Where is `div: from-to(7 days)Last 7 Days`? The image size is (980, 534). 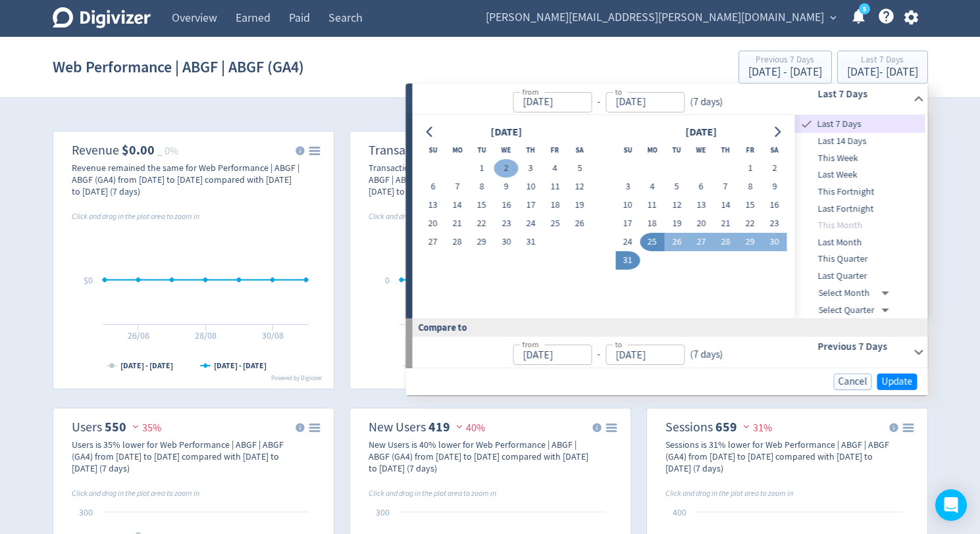 div: from-to(7 days)Last 7 Days is located at coordinates (670, 217).